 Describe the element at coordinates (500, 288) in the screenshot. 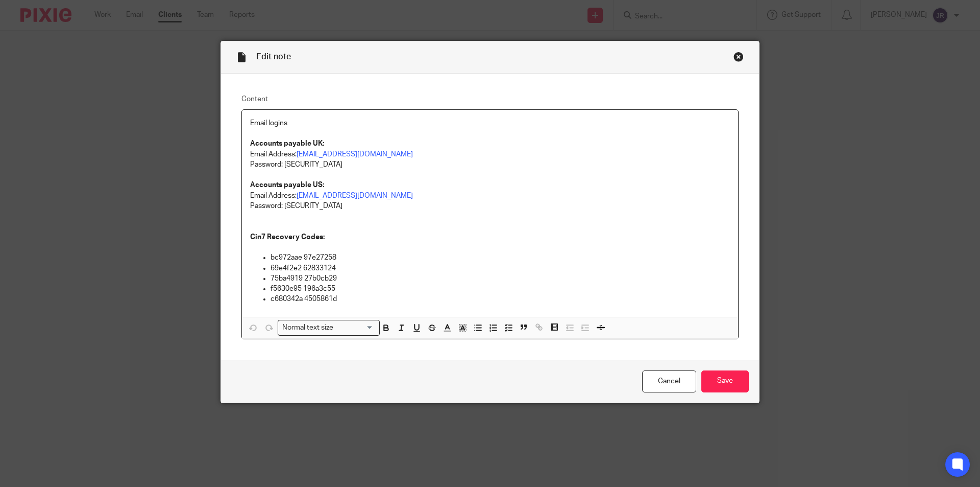

I see `p: f5630e95 196a3c55` at that location.